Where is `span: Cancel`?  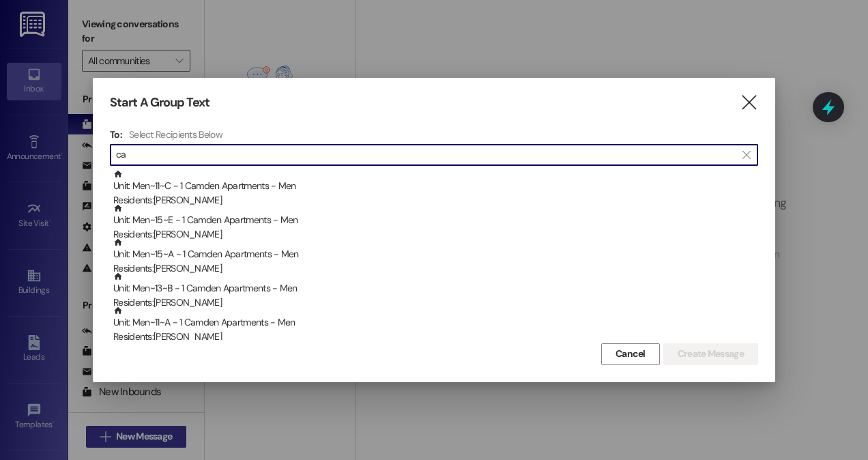
span: Cancel is located at coordinates (631, 354).